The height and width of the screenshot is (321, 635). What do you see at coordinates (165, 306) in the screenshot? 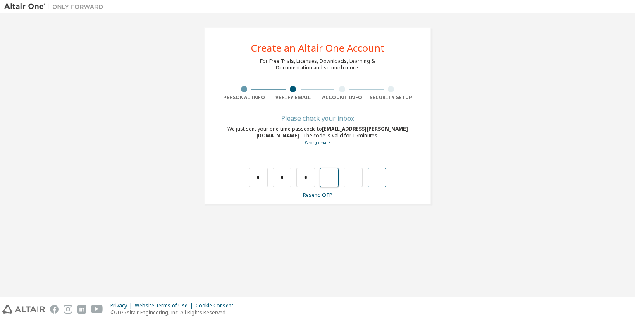
I see `div: Website Terms of Use` at bounding box center [165, 306].